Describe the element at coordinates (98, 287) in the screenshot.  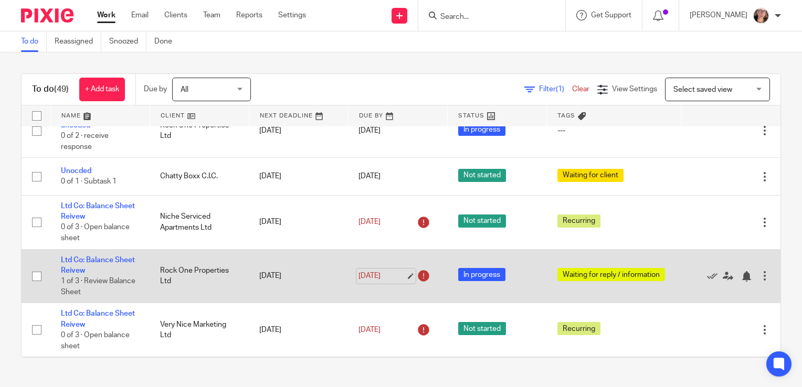
I see `span: 1 of 3 · Review Balance Sheet` at that location.